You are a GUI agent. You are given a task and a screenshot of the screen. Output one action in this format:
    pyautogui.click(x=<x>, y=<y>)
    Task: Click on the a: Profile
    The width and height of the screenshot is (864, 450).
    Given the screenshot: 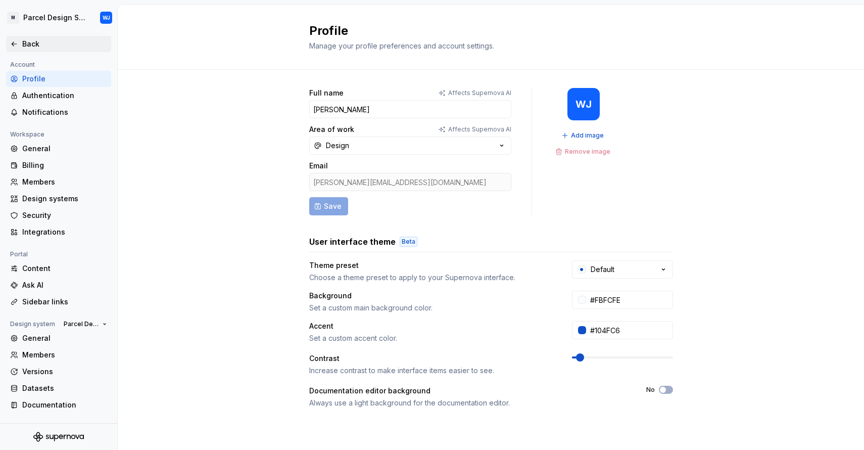 What is the action you would take?
    pyautogui.click(x=59, y=79)
    